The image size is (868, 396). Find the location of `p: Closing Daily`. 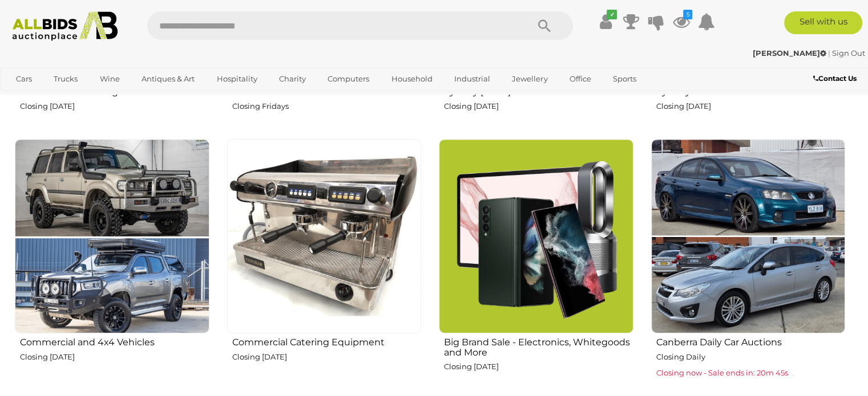

p: Closing Daily is located at coordinates (751, 357).